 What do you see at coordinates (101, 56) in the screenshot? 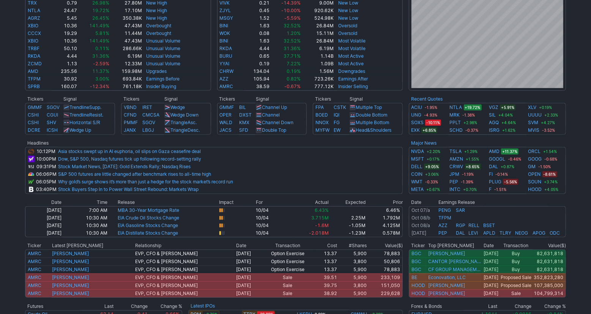
I see `span: 31.36%` at bounding box center [101, 56].